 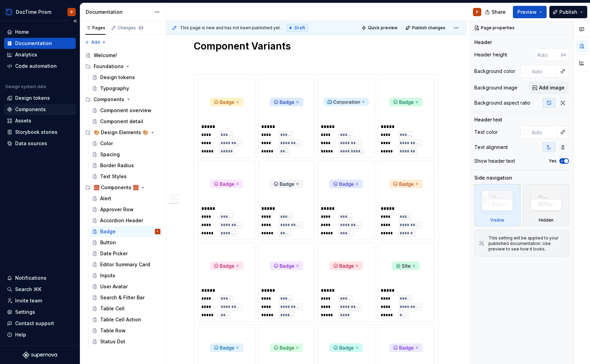 What do you see at coordinates (126, 110) in the screenshot?
I see `div: Component overview` at bounding box center [126, 110].